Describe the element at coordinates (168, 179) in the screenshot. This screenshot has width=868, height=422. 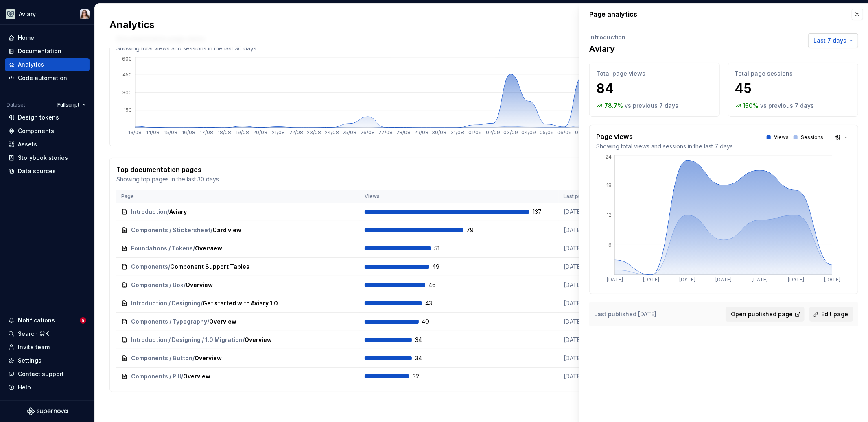
I see `p: Showing top pages in the last 30 days` at that location.